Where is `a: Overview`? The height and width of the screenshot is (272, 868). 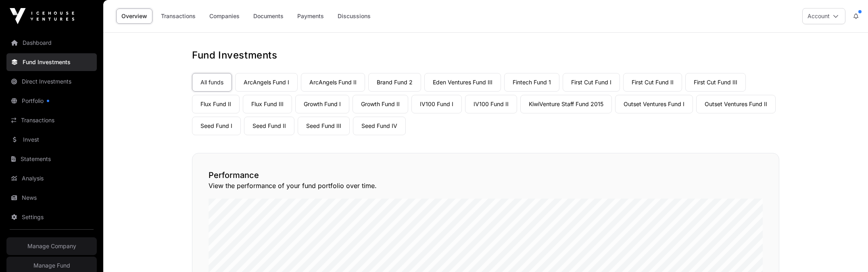
a: Overview is located at coordinates (134, 16).